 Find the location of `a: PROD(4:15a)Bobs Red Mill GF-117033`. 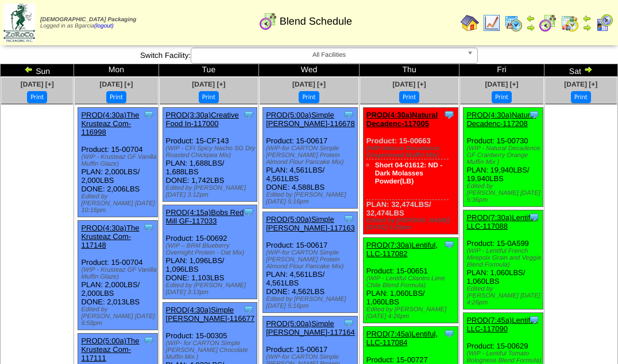

a: PROD(4:15a)Bobs Red Mill GF-117033 is located at coordinates (205, 217).